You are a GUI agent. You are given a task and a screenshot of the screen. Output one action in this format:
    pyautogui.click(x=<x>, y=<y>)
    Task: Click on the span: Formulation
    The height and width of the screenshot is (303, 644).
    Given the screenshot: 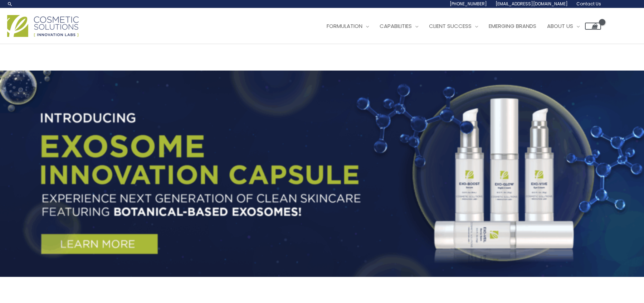 What is the action you would take?
    pyautogui.click(x=345, y=26)
    